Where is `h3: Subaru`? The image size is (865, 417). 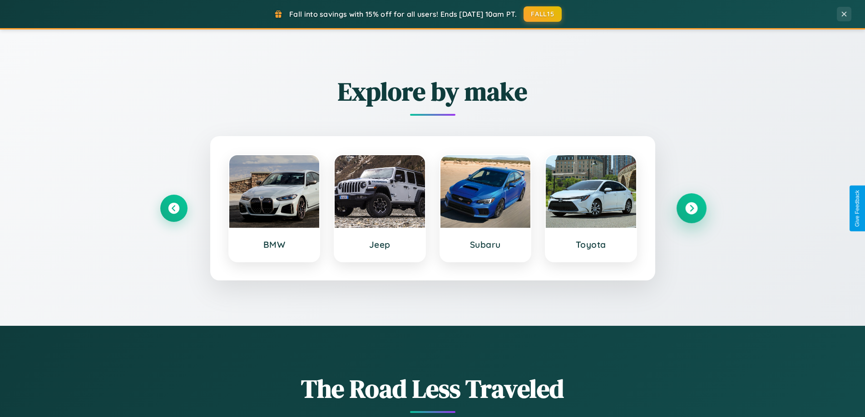 h3: Subaru is located at coordinates (485, 245).